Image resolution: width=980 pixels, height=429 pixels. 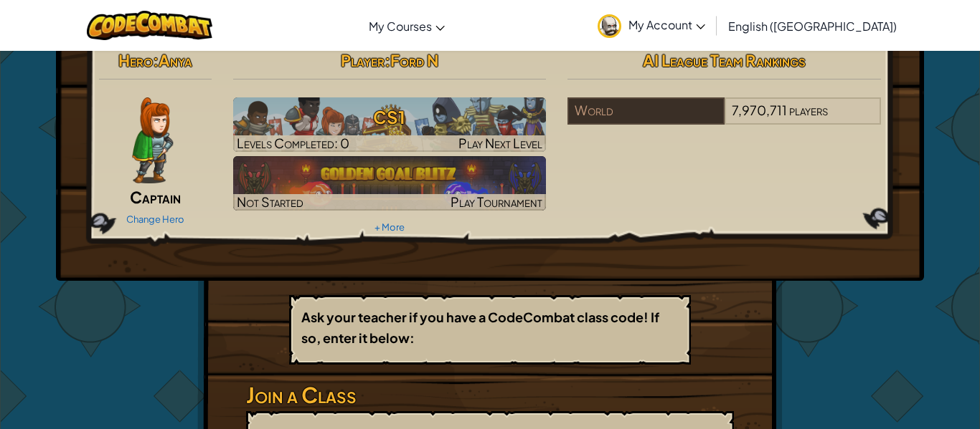 What do you see at coordinates (155, 220) in the screenshot?
I see `a: Change Hero` at bounding box center [155, 220].